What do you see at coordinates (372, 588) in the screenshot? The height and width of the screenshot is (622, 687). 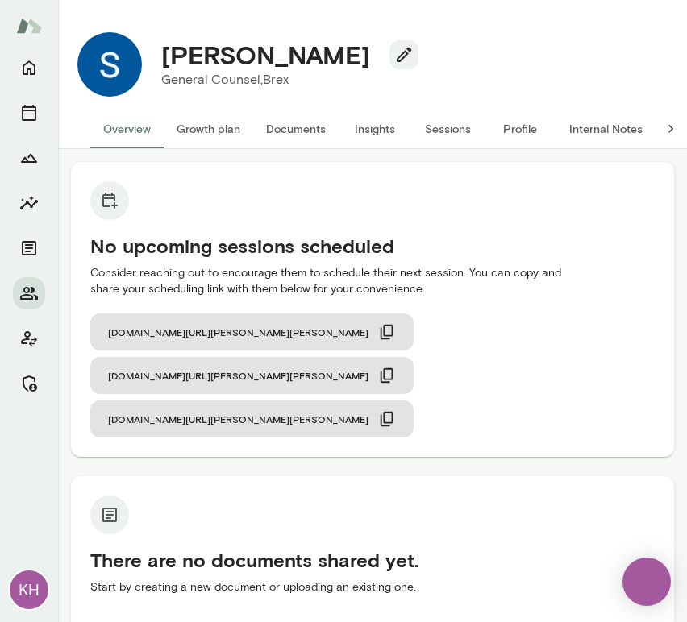 I see `p: Start by creating a new document or uploading an existing one.` at bounding box center [372, 588].